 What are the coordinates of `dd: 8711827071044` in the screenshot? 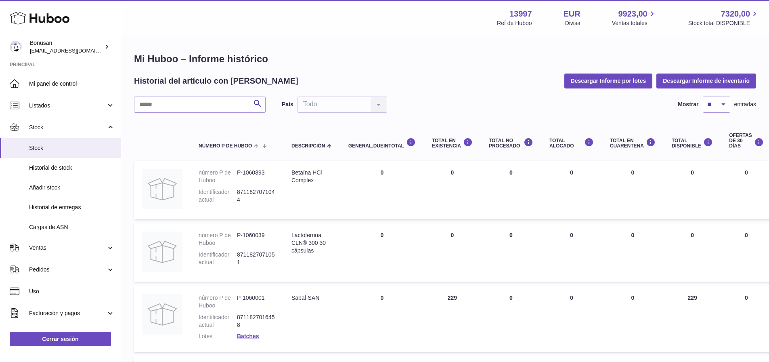 It's located at (256, 196).